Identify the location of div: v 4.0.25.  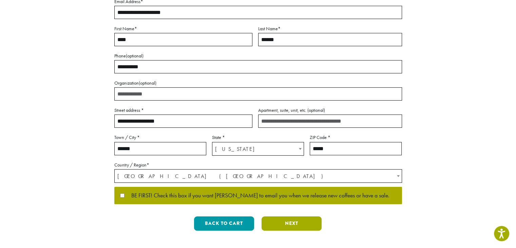
(26, 14).